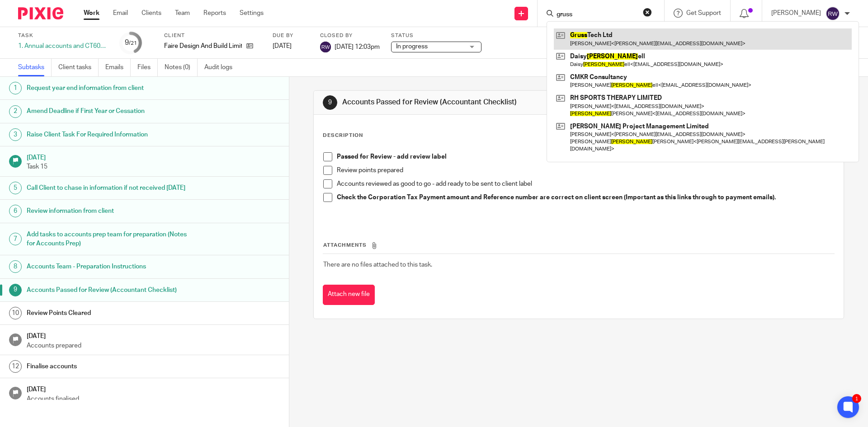 The height and width of the screenshot is (427, 868). What do you see at coordinates (350, 36) in the screenshot?
I see `label: Closed by` at bounding box center [350, 36].